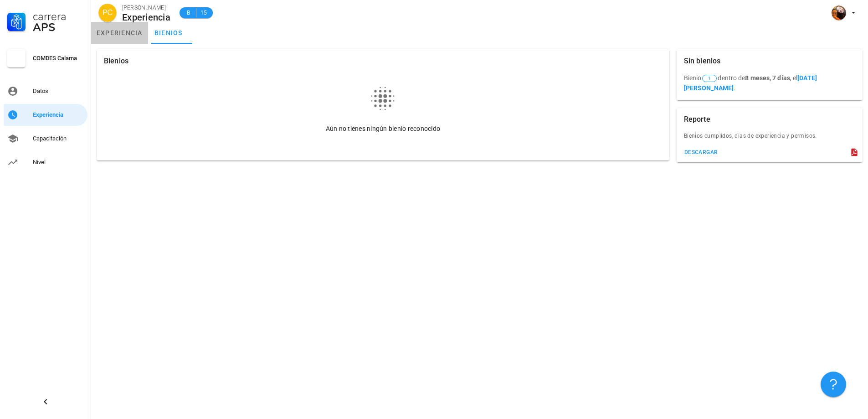 The height and width of the screenshot is (419, 868). I want to click on a: Experiencia, so click(46, 115).